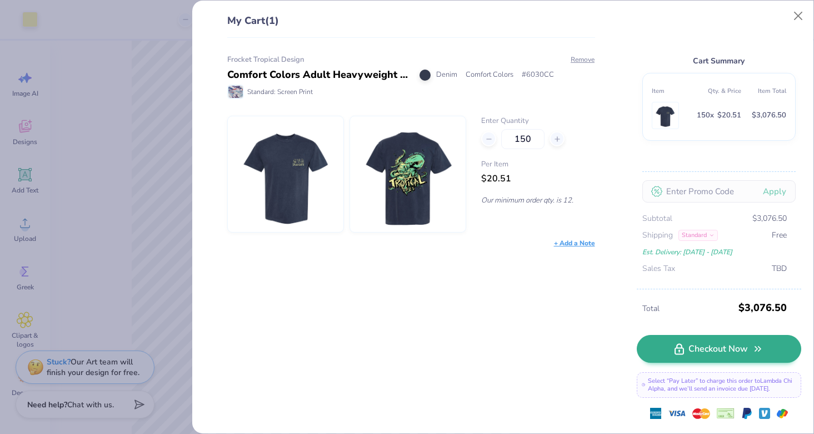  Describe the element at coordinates (280, 92) in the screenshot. I see `span: Standard: Screen Print` at that location.